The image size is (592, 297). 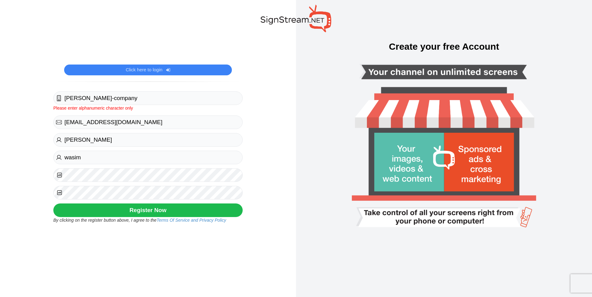 What do you see at coordinates (148, 70) in the screenshot?
I see `a: Click here to login` at bounding box center [148, 70].